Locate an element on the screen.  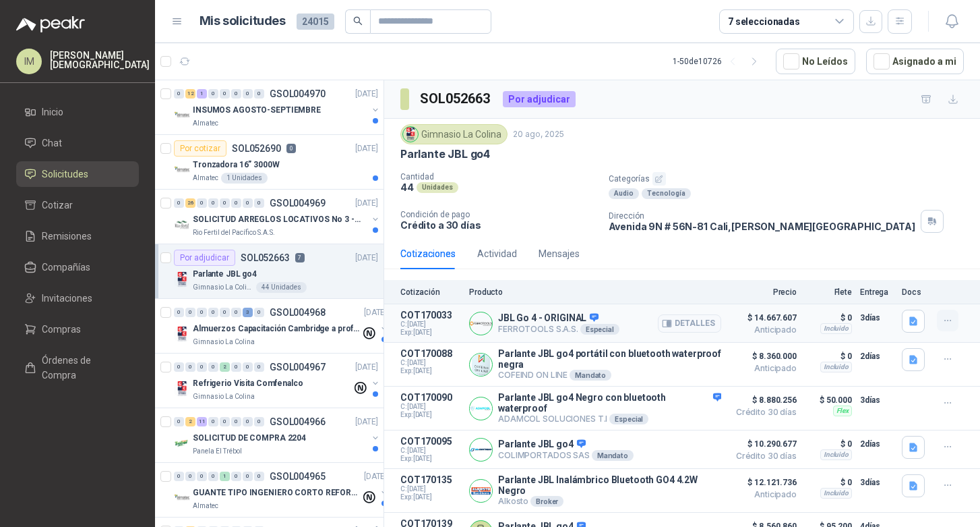
p: ADAMCOL SOLUCIONES T.I is located at coordinates (609, 419).